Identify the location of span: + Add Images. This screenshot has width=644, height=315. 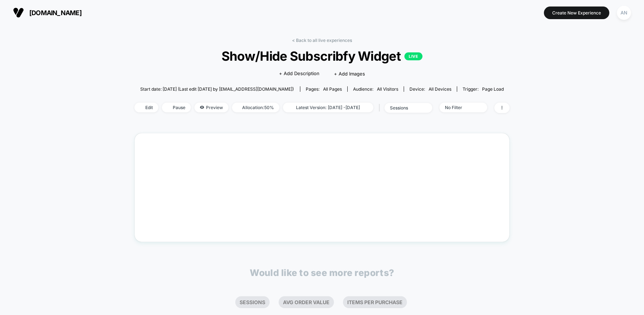
(350, 73).